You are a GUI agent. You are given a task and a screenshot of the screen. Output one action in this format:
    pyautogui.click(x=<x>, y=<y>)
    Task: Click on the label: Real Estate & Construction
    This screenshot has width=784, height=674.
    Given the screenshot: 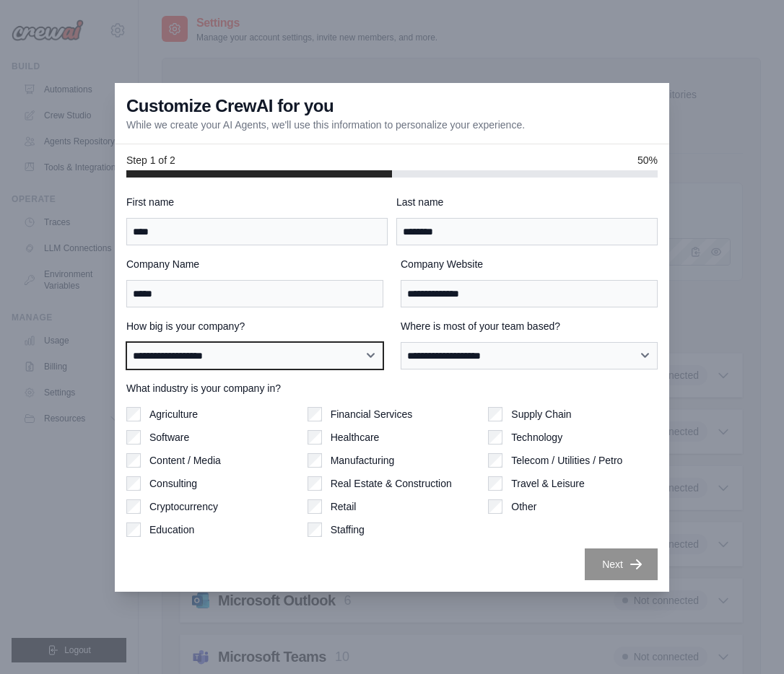 What is the action you would take?
    pyautogui.click(x=391, y=484)
    